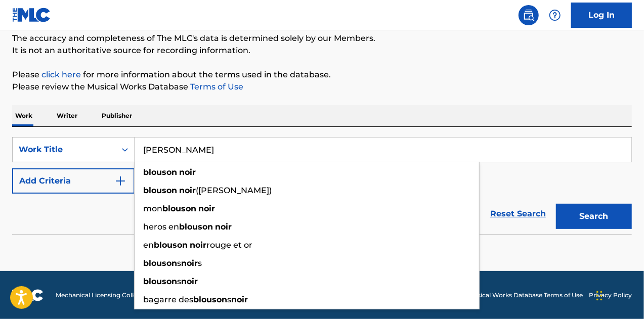 The height and width of the screenshot is (319, 644). What do you see at coordinates (24, 116) in the screenshot?
I see `p: Work` at bounding box center [24, 116].